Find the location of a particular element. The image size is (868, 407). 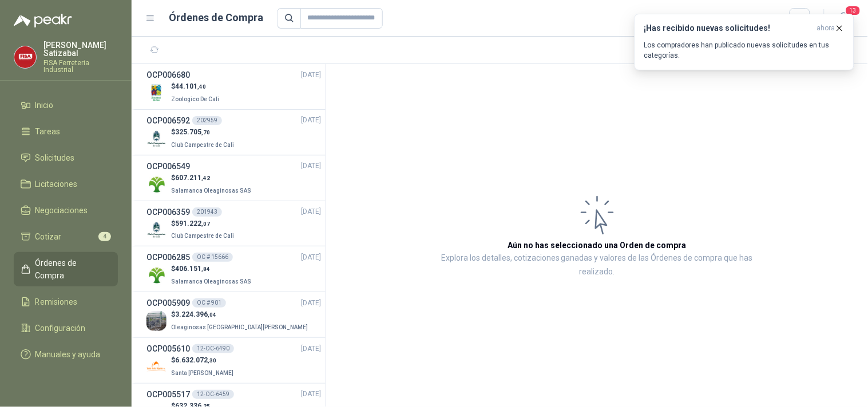

div: OC # 15666 is located at coordinates (213, 257).